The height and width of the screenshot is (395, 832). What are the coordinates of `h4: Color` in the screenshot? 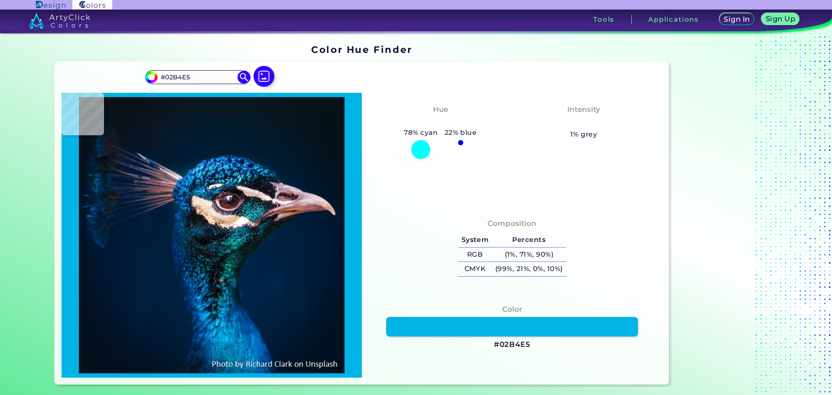 It's located at (512, 309).